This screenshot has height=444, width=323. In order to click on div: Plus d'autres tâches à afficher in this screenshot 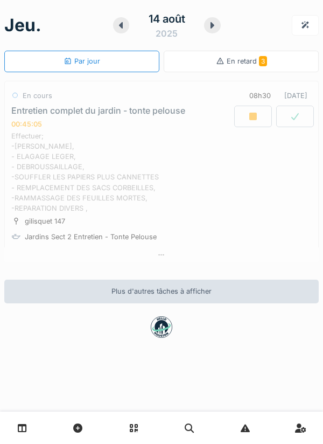, I will do `click(162, 291)`.